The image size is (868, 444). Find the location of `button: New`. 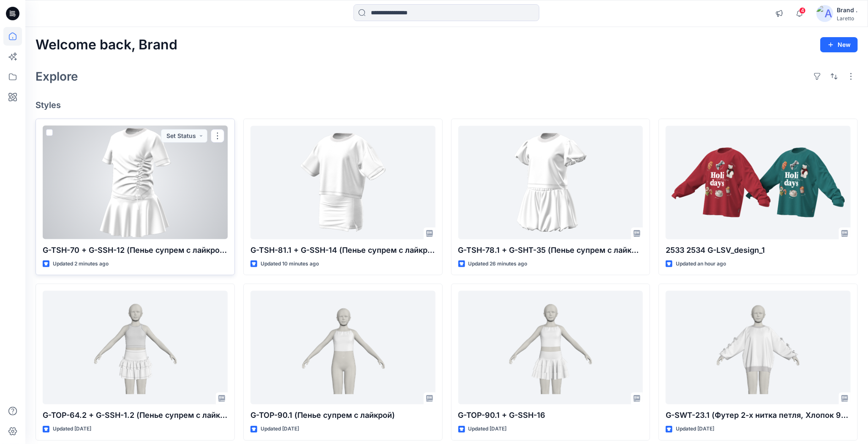

button: New is located at coordinates (839, 45).